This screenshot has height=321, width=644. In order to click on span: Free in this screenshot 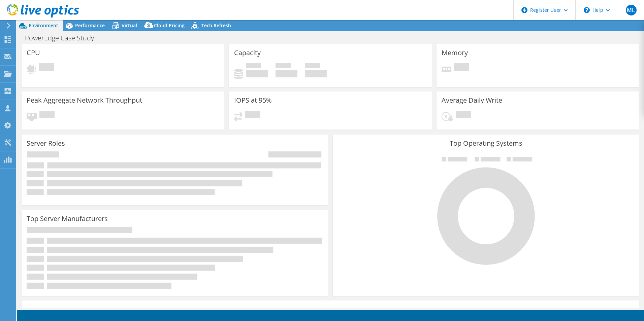, I will do `click(283, 66)`.